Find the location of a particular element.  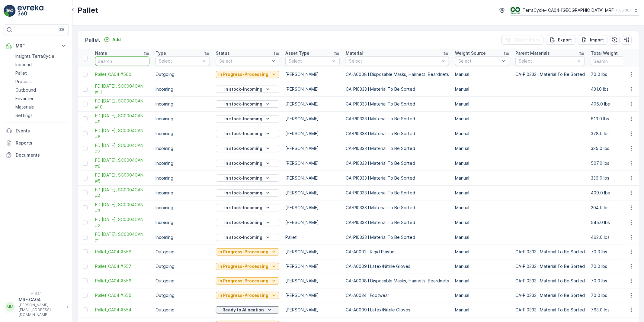

a: FD Oct 8 2025, SC0004CAN, #8 is located at coordinates (122, 133).